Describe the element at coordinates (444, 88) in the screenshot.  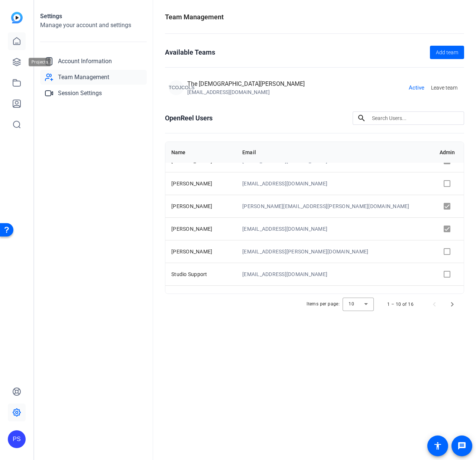
I see `button: Leave team` at that location.